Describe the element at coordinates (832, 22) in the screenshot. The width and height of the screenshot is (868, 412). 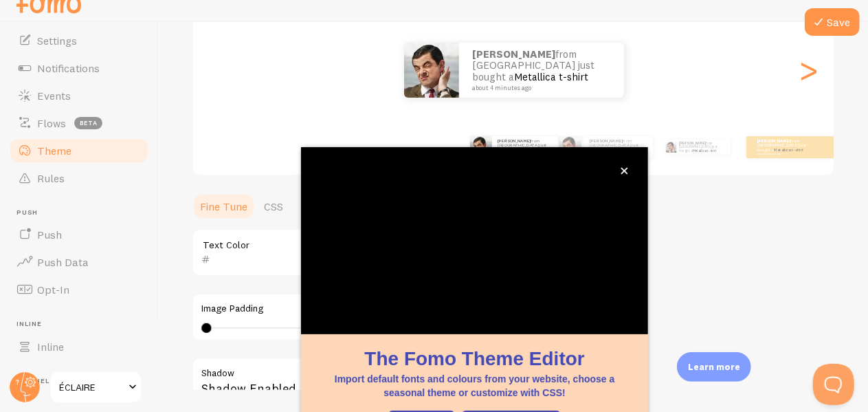
I see `button: Save` at that location.